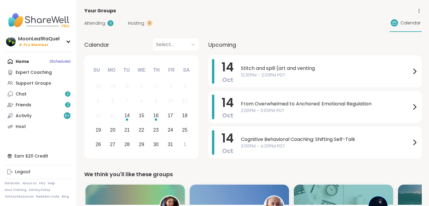 The width and height of the screenshot is (429, 206). What do you see at coordinates (98, 87) in the screenshot?
I see `div: Not available Sunday, September 28th, 2025` at bounding box center [98, 87].